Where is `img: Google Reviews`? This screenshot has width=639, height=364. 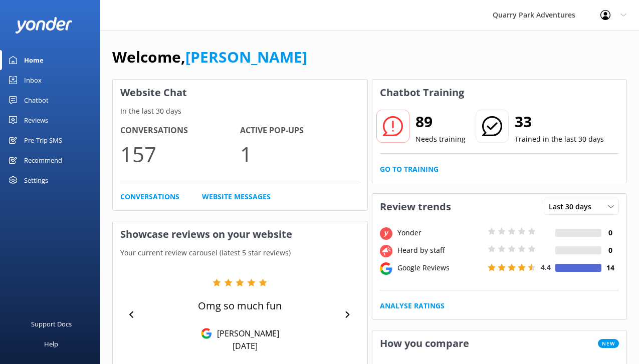
img: Google Reviews is located at coordinates (207, 333).